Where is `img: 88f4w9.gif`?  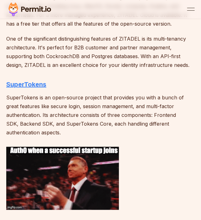
img: 88f4w9.gif is located at coordinates (63, 179).